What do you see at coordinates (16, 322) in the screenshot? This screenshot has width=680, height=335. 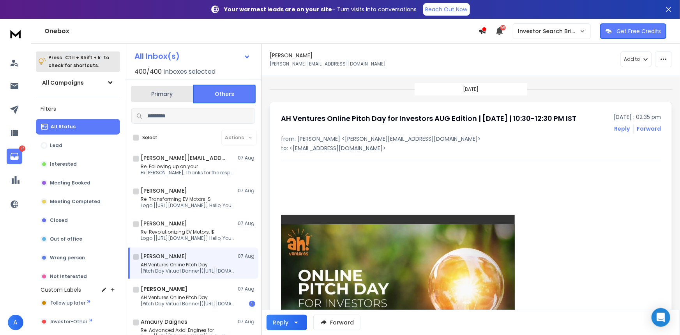 I see `span: A` at bounding box center [16, 322].